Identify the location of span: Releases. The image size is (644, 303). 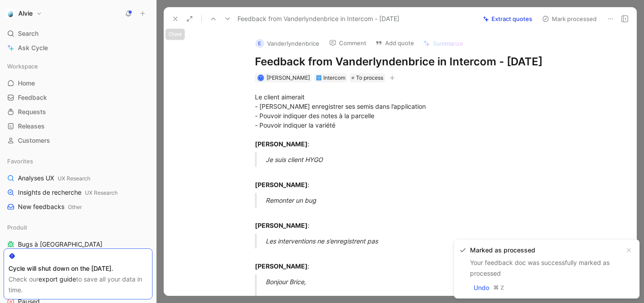
(31, 126).